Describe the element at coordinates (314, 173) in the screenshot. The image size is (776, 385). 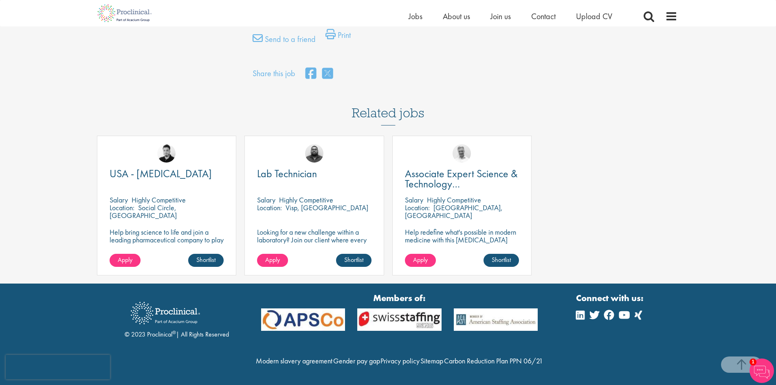
I see `a: Lab Technician` at that location.